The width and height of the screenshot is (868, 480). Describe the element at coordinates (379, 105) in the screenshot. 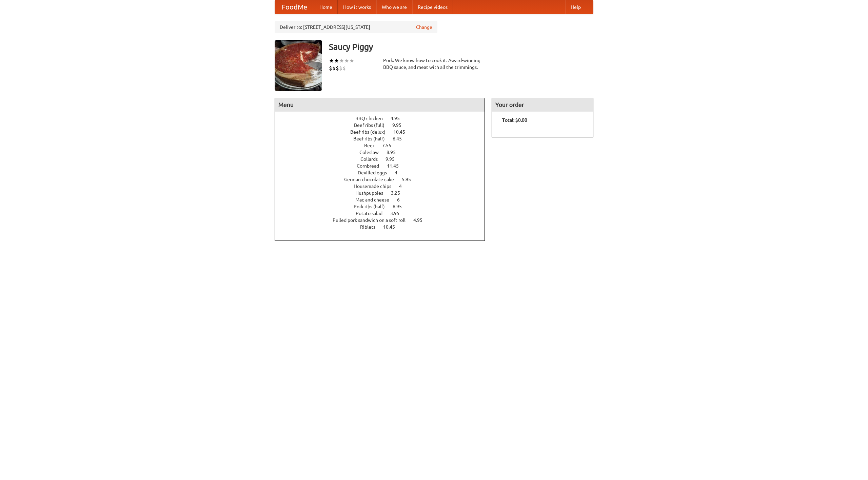

I see `h4: Menu` at that location.